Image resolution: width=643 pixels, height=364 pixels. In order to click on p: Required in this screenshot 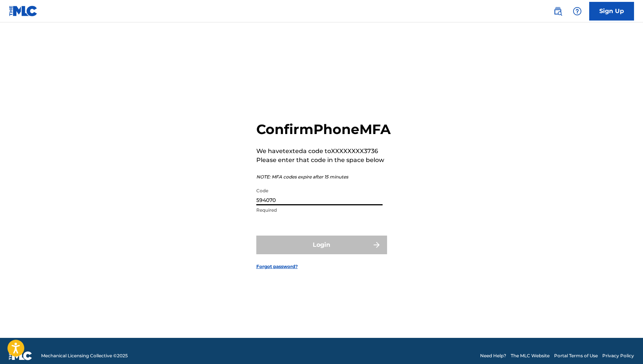, I will do `click(320, 210)`.